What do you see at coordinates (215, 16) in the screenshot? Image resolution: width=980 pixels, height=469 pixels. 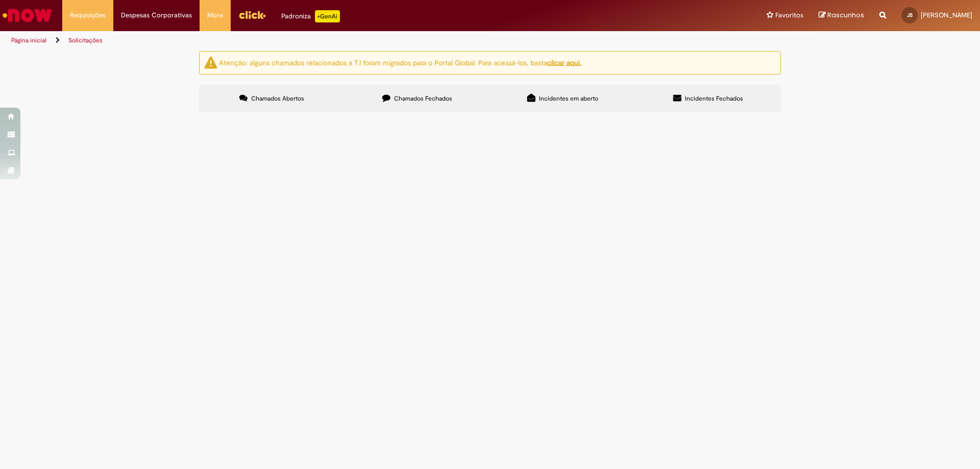 I see `span: More` at bounding box center [215, 16].